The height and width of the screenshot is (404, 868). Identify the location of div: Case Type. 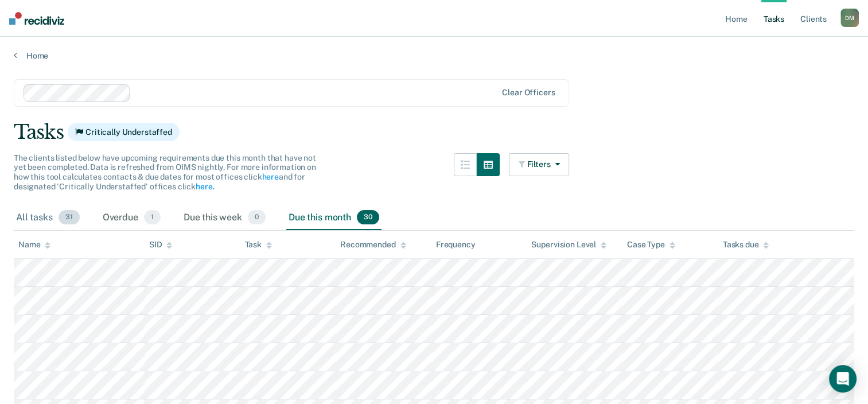
(652, 244).